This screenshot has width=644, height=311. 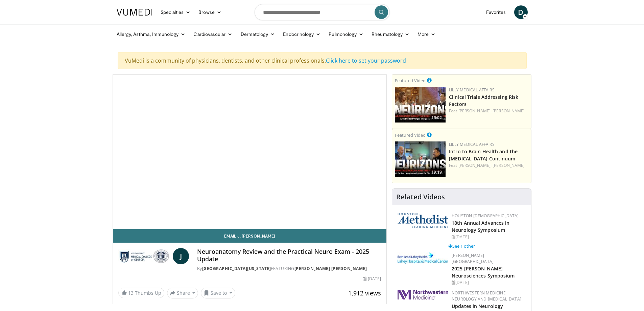 I want to click on span: 1,912 views, so click(x=365, y=293).